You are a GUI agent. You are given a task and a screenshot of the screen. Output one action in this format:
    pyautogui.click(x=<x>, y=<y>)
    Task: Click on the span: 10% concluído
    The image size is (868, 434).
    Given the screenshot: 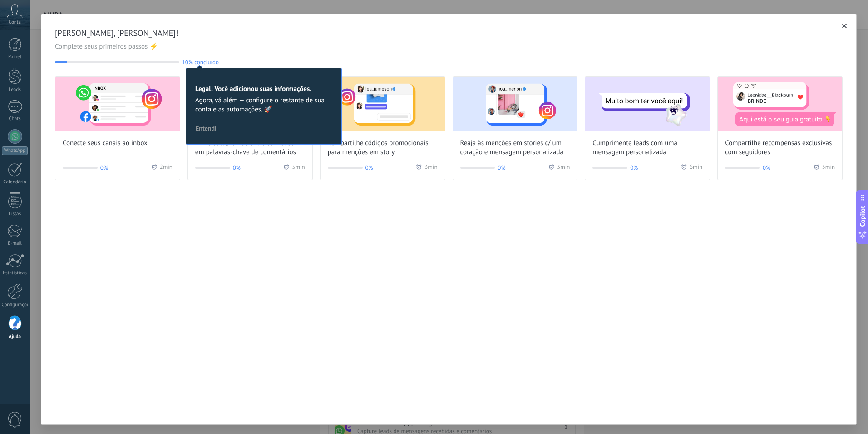 What is the action you would take?
    pyautogui.click(x=201, y=62)
    